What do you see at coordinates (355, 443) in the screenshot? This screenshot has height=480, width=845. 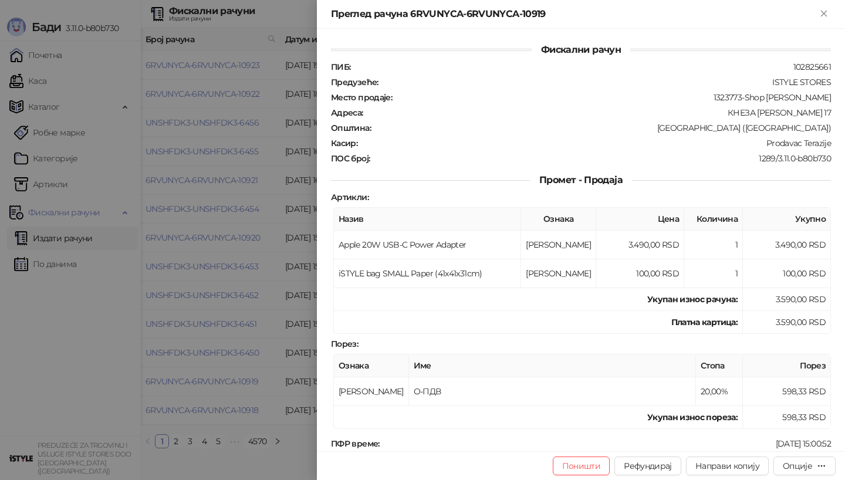 I see `strong: ПФР време :` at bounding box center [355, 443].